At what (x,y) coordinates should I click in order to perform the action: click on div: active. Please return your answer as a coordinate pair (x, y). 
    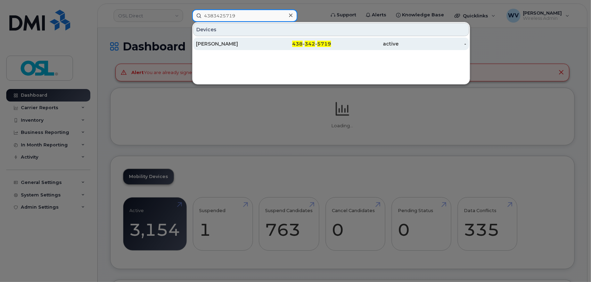
    Looking at the image, I should click on (365, 44).